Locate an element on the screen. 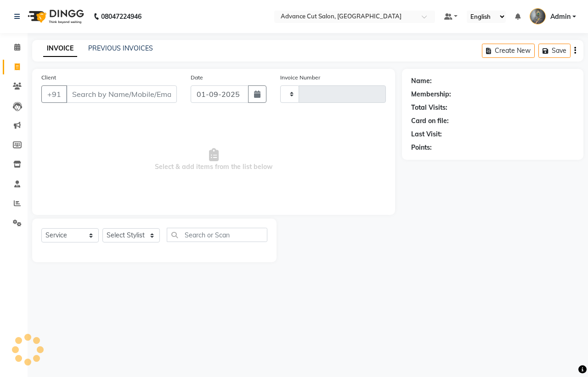  div: Card on file: is located at coordinates (430, 121).